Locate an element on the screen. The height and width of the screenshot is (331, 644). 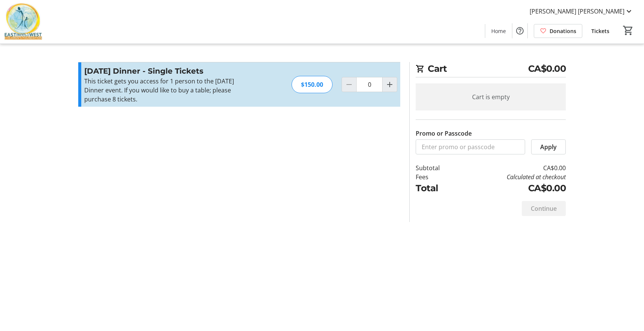
span: CA$0.00 is located at coordinates (547, 69).